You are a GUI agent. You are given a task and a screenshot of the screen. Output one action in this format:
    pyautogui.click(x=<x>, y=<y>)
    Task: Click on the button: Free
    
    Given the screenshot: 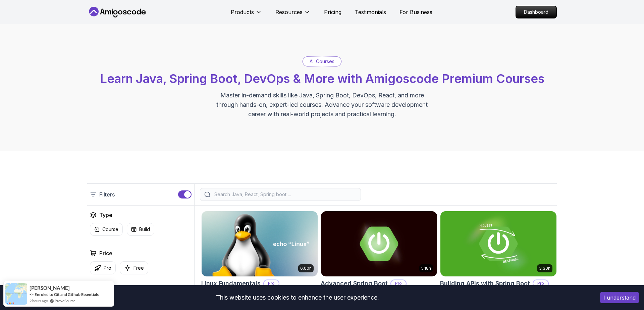 What is the action you would take?
    pyautogui.click(x=134, y=268)
    